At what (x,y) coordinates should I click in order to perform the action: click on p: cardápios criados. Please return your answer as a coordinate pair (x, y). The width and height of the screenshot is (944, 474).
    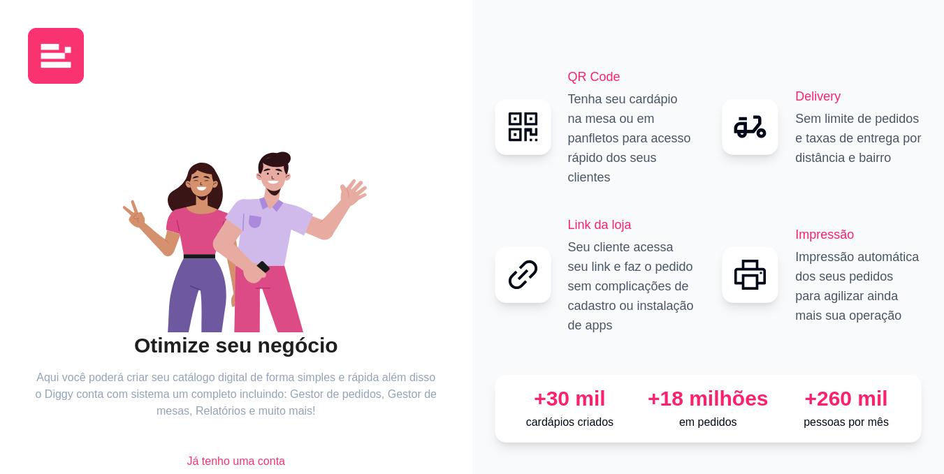
    Looking at the image, I should click on (570, 423).